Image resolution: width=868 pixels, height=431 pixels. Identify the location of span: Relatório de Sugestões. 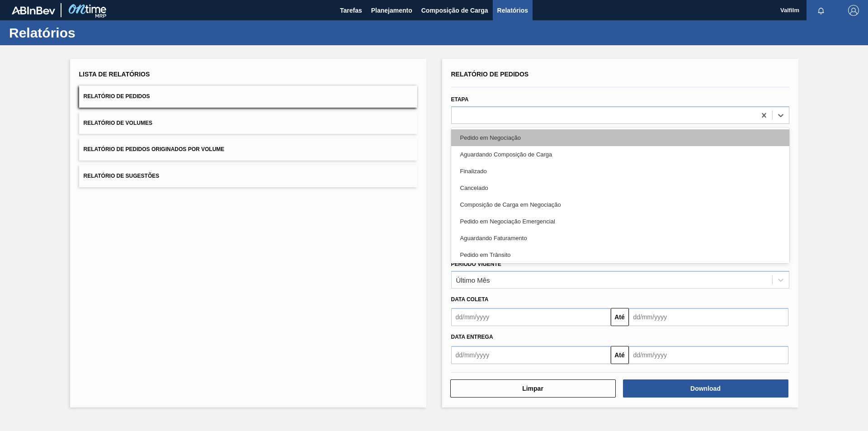
(121, 176).